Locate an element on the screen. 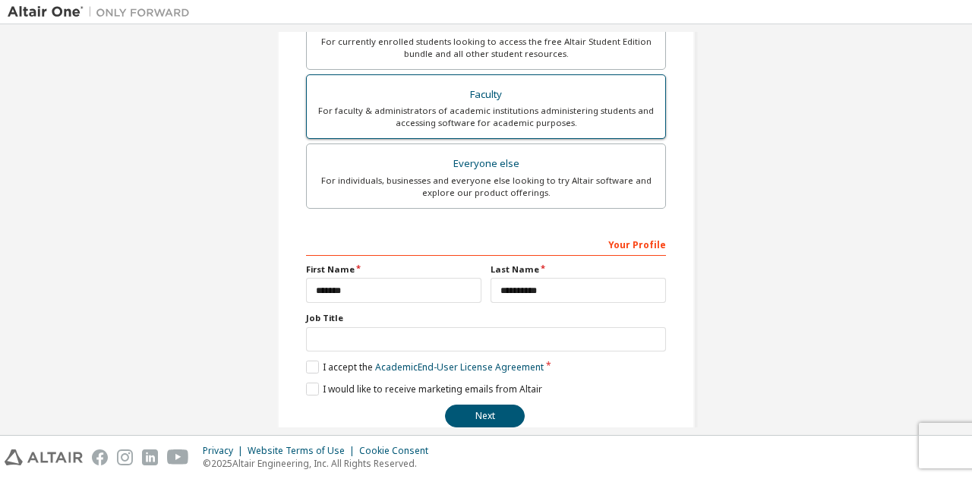  div: Faculty is located at coordinates (486, 95).